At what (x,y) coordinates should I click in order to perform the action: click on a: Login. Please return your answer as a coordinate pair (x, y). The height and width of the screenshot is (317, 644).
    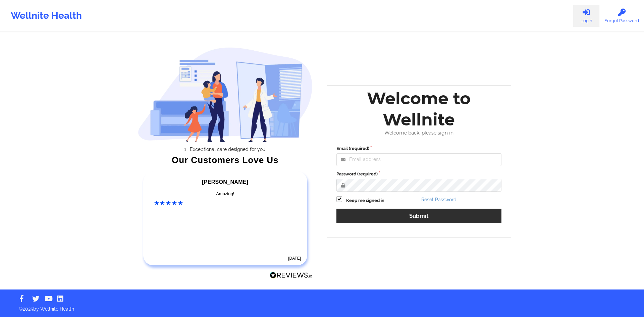
    Looking at the image, I should click on (586, 16).